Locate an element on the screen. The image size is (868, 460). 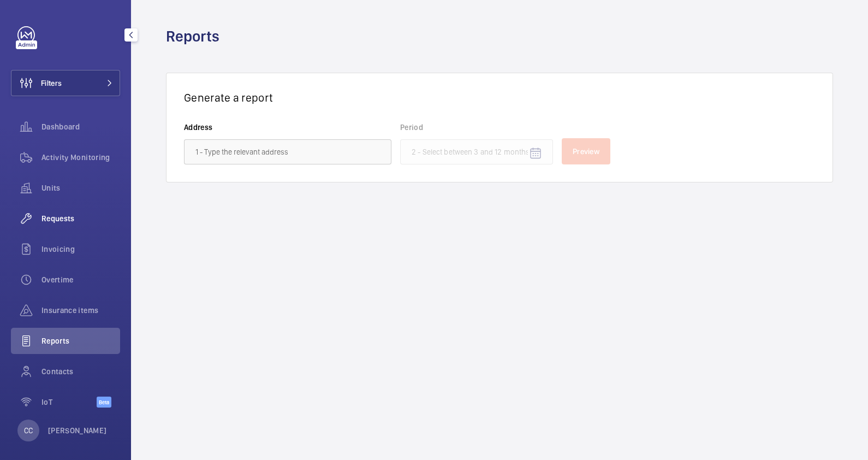
span: Reports is located at coordinates (81, 341).